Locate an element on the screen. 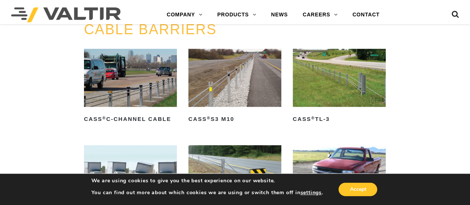 The image size is (470, 205). a: PRODUCTS is located at coordinates (237, 15).